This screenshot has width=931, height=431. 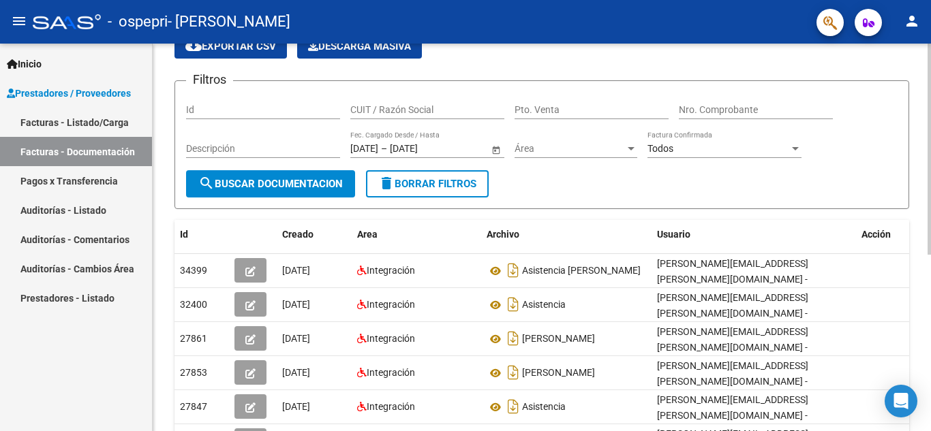 What do you see at coordinates (364, 149) in the screenshot?
I see `input: Fecha inicio` at bounding box center [364, 149].